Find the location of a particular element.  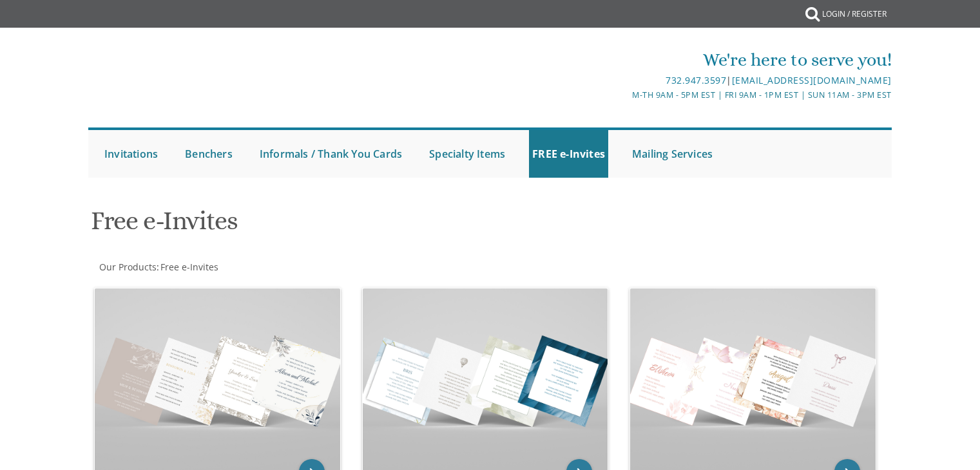

a: Benchers is located at coordinates (209, 154).